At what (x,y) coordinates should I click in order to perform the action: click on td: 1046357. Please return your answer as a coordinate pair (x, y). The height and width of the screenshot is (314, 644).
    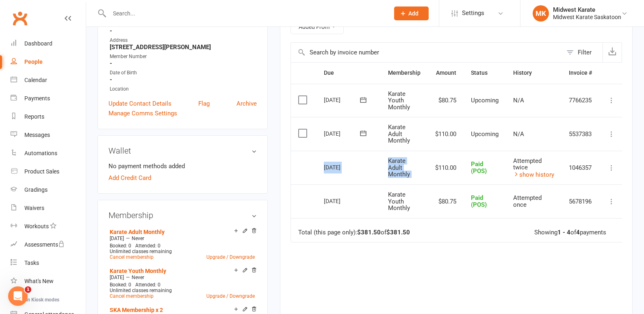
    Looking at the image, I should click on (580, 168).